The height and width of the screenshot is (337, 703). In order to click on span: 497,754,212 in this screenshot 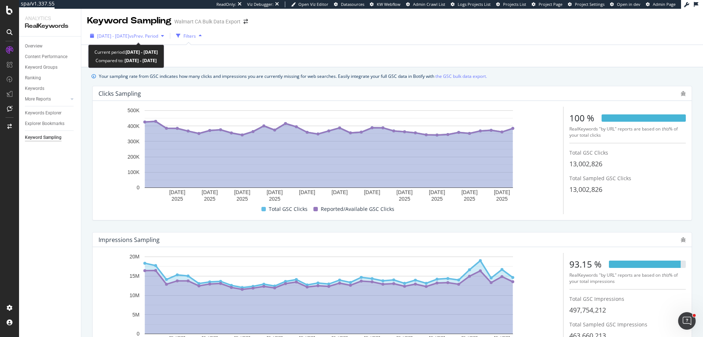, I will do `click(587, 310)`.